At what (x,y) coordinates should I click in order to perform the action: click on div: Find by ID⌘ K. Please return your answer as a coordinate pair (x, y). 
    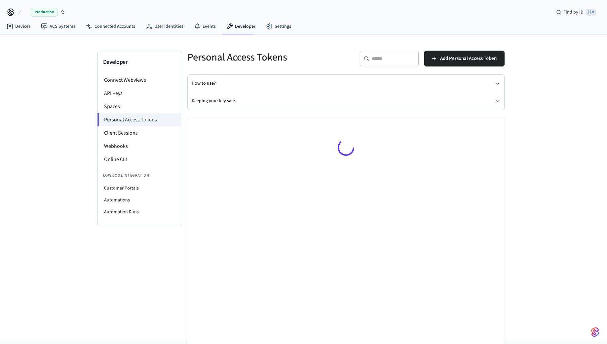
    Looking at the image, I should click on (576, 12).